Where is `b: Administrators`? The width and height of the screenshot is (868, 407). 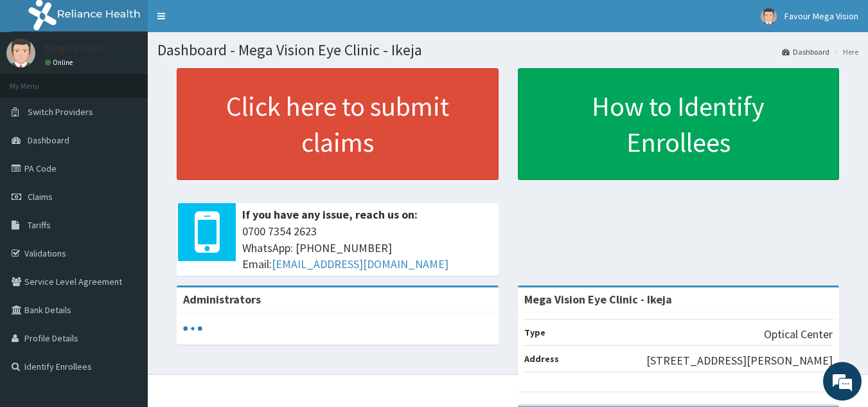
b: Administrators is located at coordinates (222, 299).